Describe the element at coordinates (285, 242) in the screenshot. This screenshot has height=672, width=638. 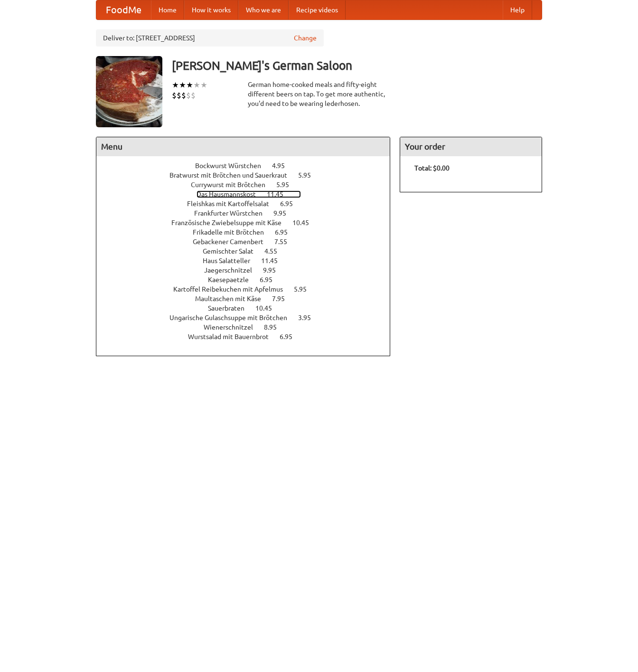
I see `span: 7.55` at that location.